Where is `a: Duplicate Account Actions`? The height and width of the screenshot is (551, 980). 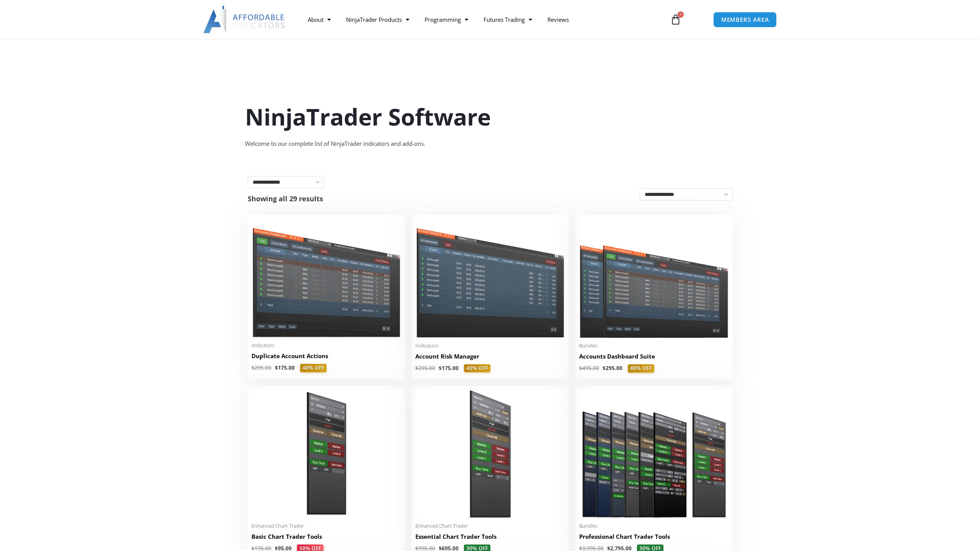
a: Duplicate Account Actions is located at coordinates (326, 358).